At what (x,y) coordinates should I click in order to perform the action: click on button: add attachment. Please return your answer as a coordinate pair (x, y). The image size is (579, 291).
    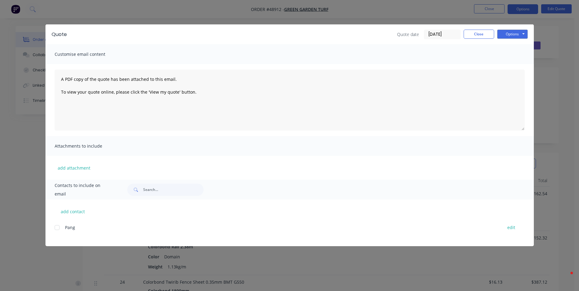
    Looking at the image, I should click on (74, 168).